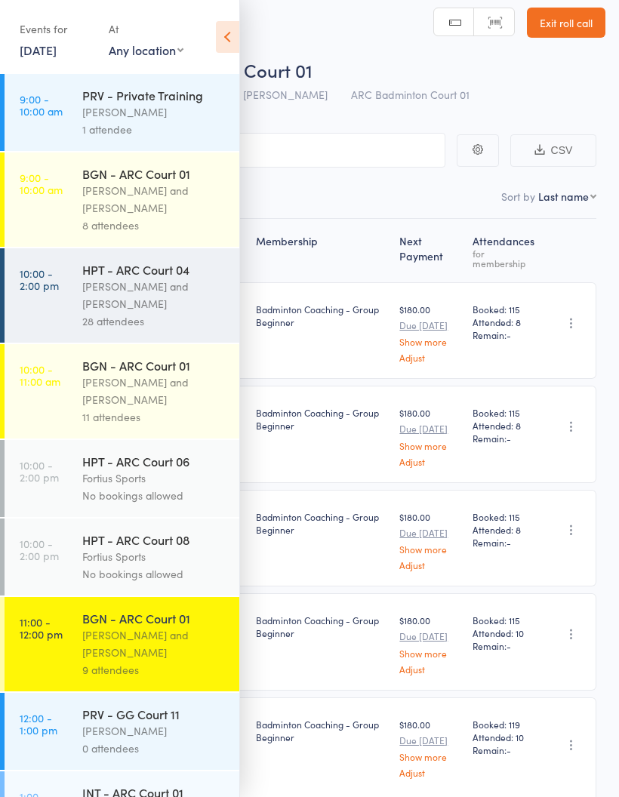  What do you see at coordinates (410, 94) in the screenshot?
I see `span: ARC Badminton Court 01` at bounding box center [410, 94].